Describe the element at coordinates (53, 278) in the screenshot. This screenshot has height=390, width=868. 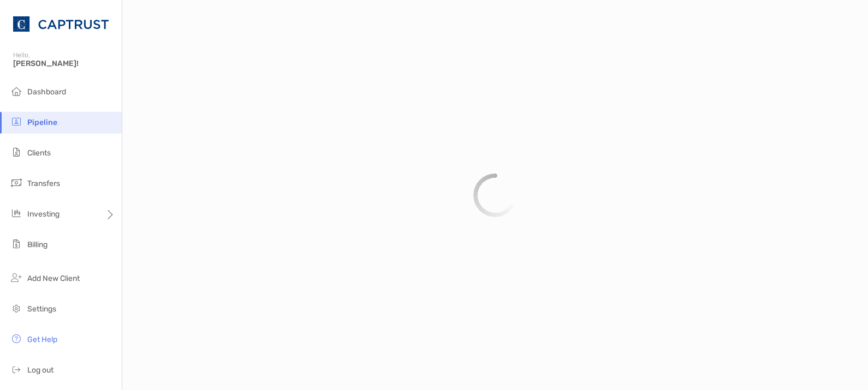
I see `span: Add New Client` at that location.